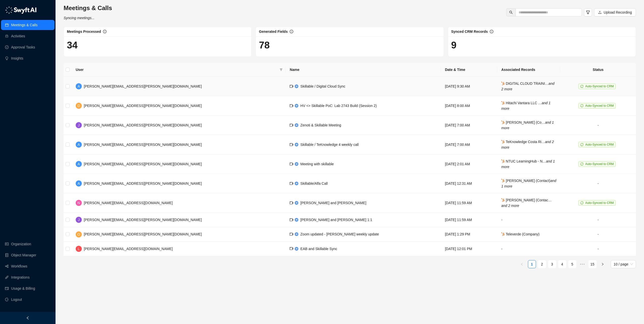 The width and height of the screenshot is (644, 324). I want to click on span: Televerde (Company), so click(520, 234).